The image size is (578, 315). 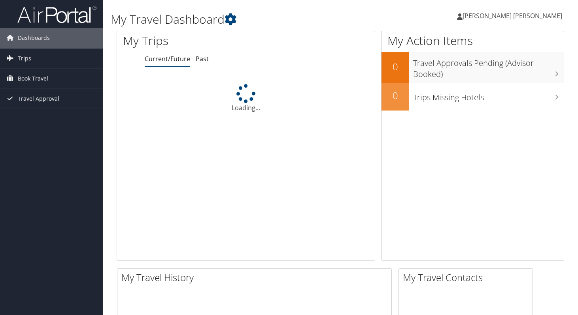 I want to click on span: Book Travel, so click(x=33, y=79).